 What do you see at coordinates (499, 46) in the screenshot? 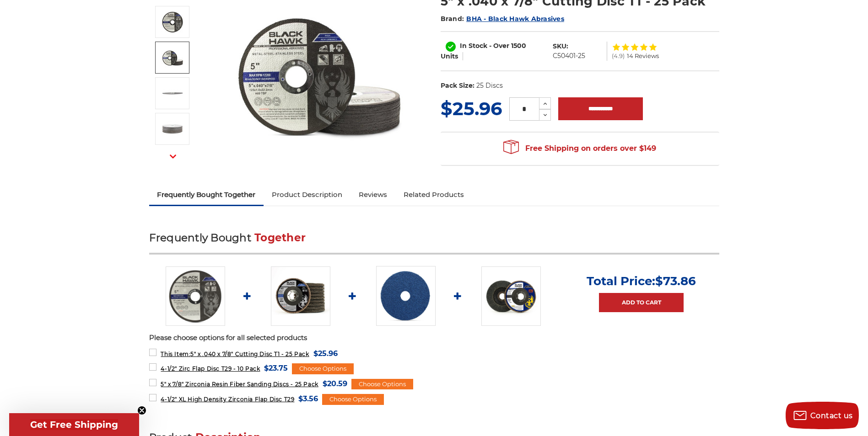
I see `span: - Over` at bounding box center [499, 46].